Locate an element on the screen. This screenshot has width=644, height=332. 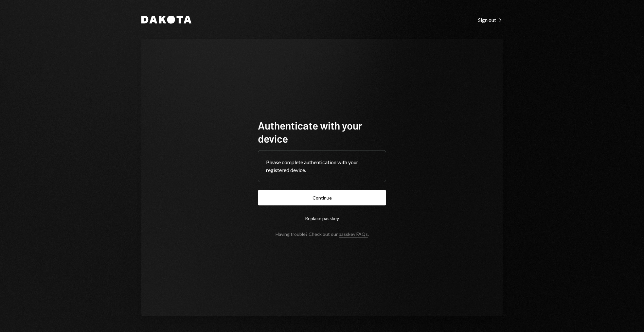
button: Continue is located at coordinates (322, 197).